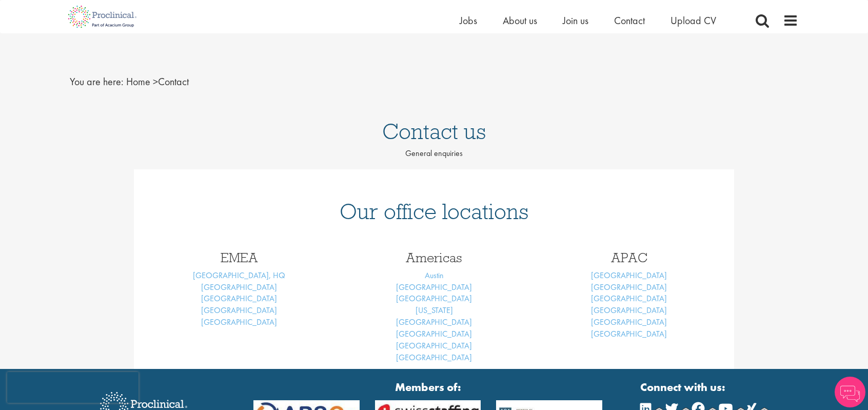 The height and width of the screenshot is (410, 868). What do you see at coordinates (434, 275) in the screenshot?
I see `a: Austin` at bounding box center [434, 275].